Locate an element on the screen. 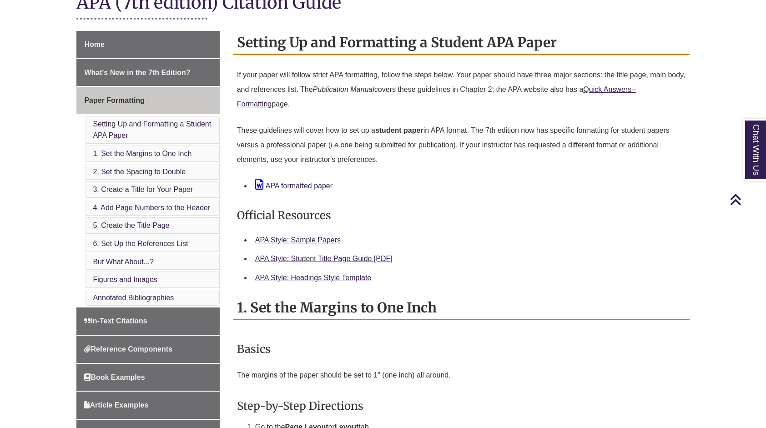 The image size is (766, 428). a: 6. Set Up the References List is located at coordinates (140, 243).